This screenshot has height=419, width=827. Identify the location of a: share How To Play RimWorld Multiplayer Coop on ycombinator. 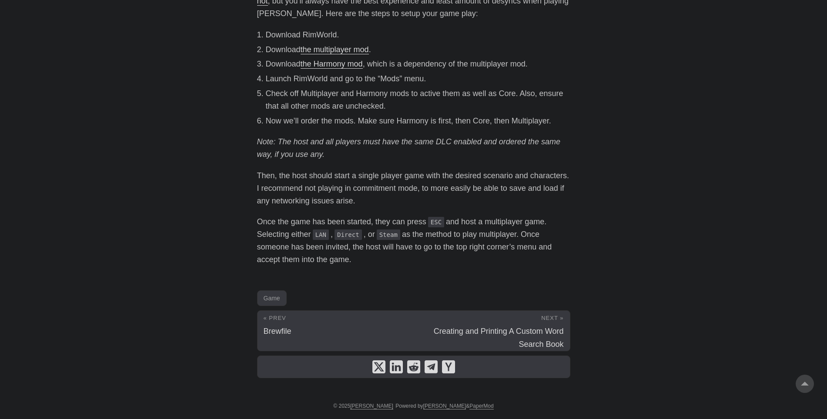
(449, 367).